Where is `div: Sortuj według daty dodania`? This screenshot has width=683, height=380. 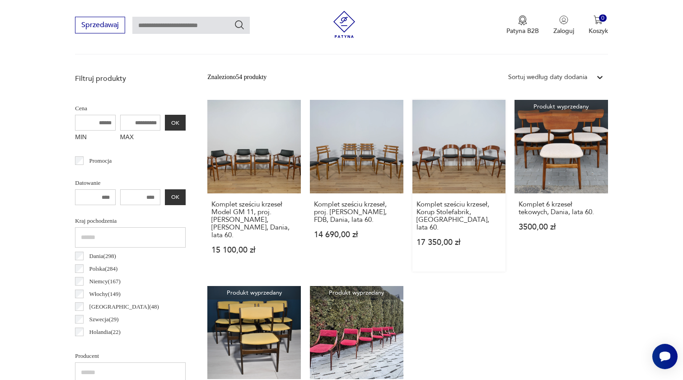 div: Sortuj według daty dodania is located at coordinates (547, 77).